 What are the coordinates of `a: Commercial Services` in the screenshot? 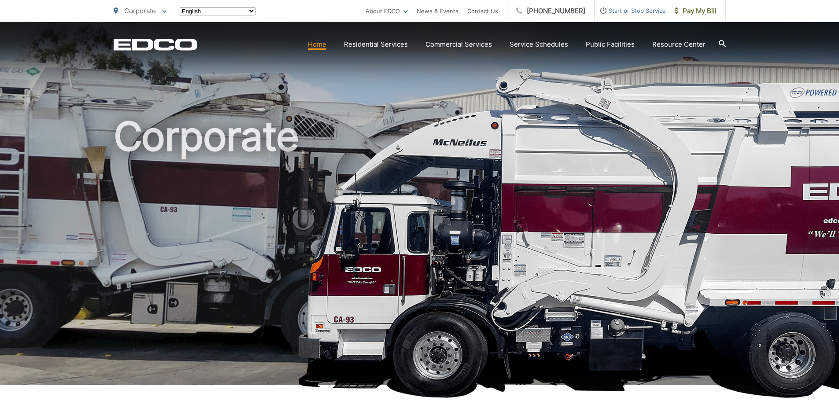 It's located at (458, 44).